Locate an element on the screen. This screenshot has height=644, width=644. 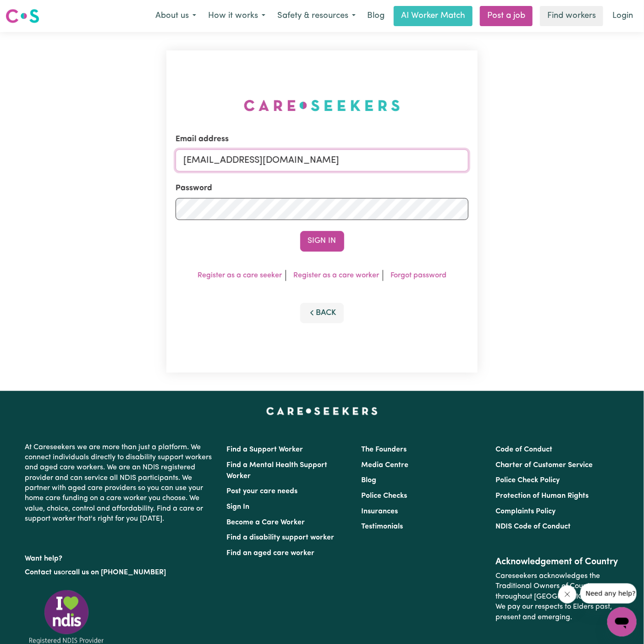
a: Code of Conduct is located at coordinates (524, 450).